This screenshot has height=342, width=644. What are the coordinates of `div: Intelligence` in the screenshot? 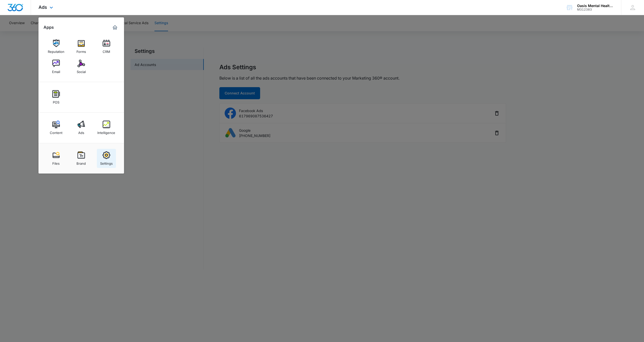 It's located at (106, 131).